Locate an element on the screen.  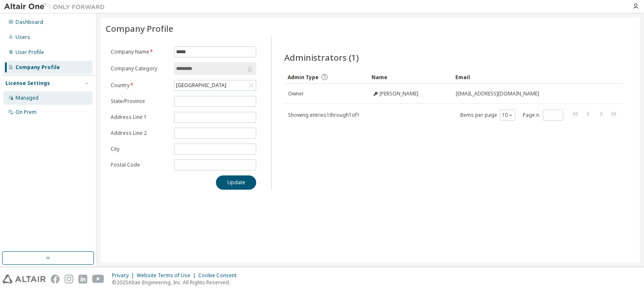
img: linkedin.svg is located at coordinates (82, 279).